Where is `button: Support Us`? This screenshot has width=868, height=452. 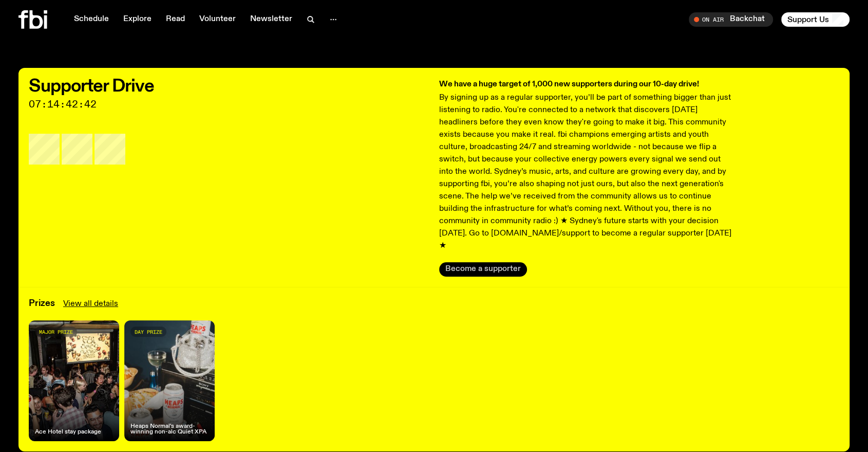
button: Support Us is located at coordinates (815, 20).